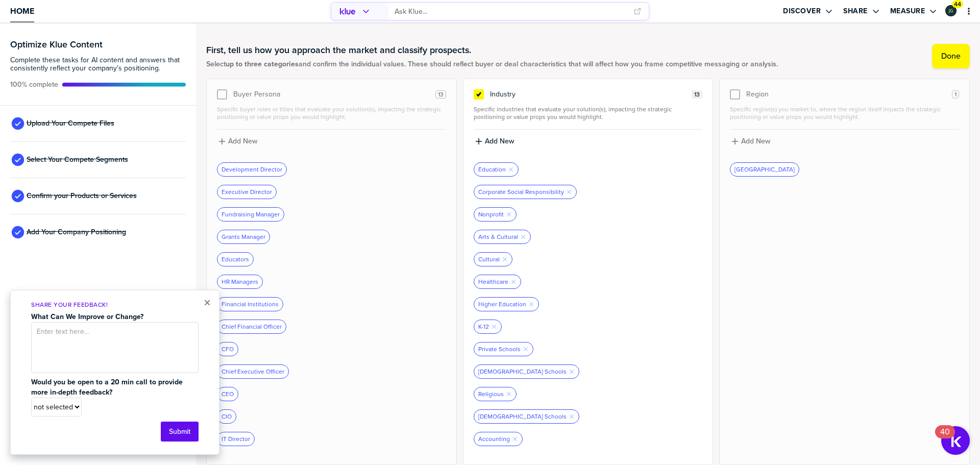 This screenshot has height=465, width=980. Describe the element at coordinates (588, 113) in the screenshot. I see `span: Specific industries that evaluate your solution(s), impacting the strategic positioning or value ...` at that location.